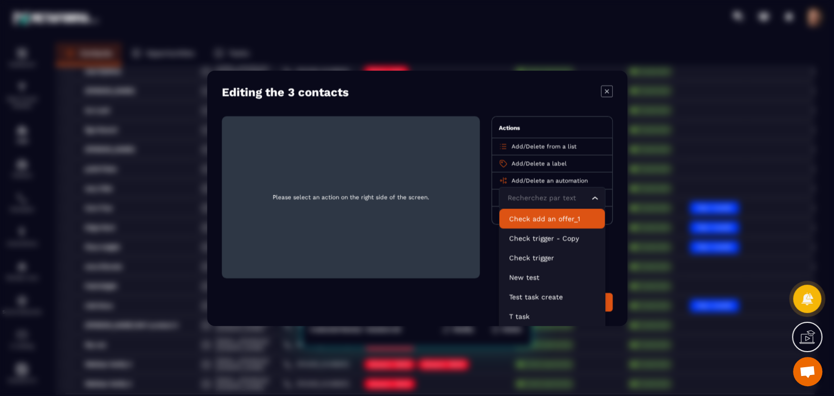 This screenshot has width=834, height=396. I want to click on h4: Editing the 3 contacts, so click(285, 92).